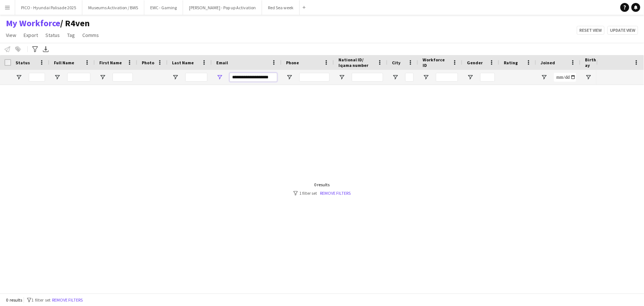 Image resolution: width=644 pixels, height=306 pixels. I want to click on input: City Filter Input, so click(409, 77).